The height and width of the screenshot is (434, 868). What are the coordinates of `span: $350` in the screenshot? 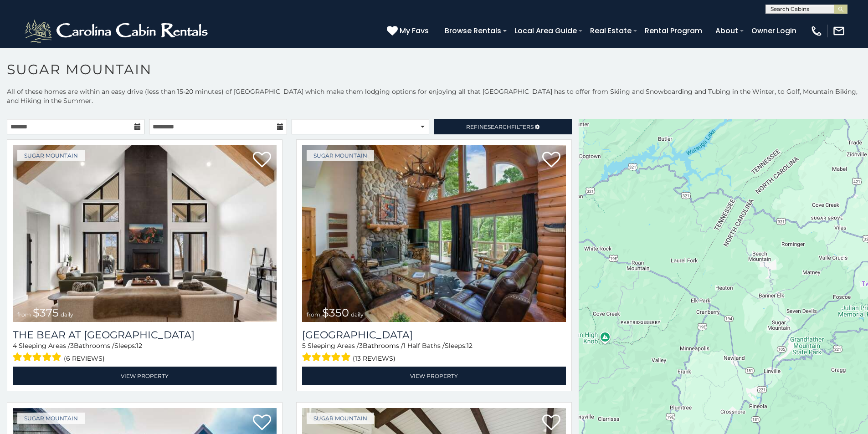 It's located at (336, 313).